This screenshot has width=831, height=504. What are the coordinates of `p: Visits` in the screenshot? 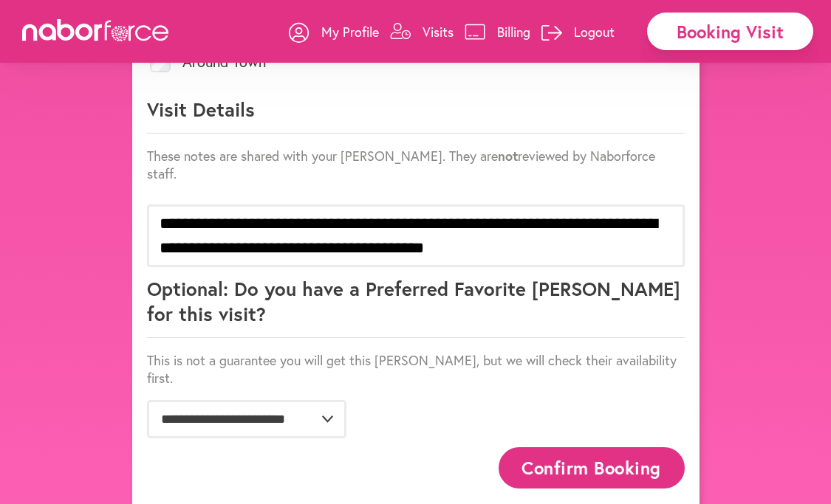 It's located at (438, 32).